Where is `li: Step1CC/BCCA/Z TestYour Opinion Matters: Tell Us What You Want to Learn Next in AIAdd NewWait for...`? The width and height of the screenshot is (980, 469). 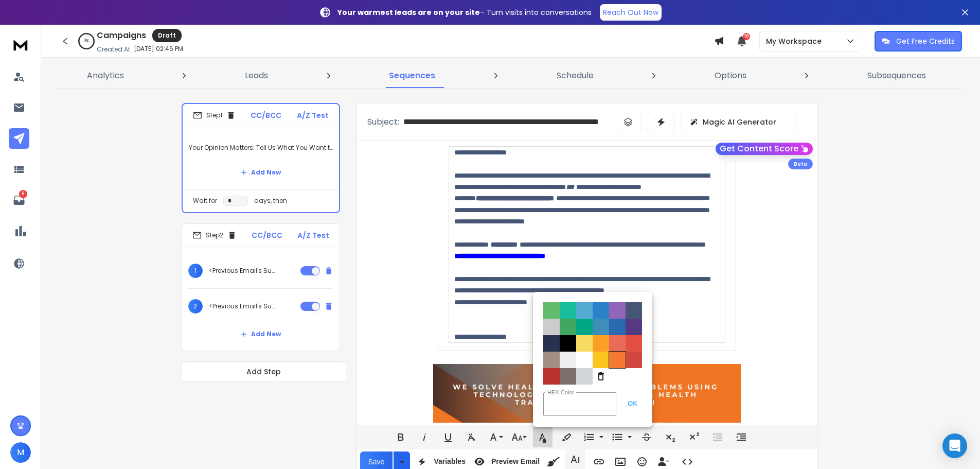
li: Step1CC/BCCA/Z TestYour Opinion Matters: Tell Us What You Want to Learn Next in AIAdd NewWait for... is located at coordinates (261, 158).